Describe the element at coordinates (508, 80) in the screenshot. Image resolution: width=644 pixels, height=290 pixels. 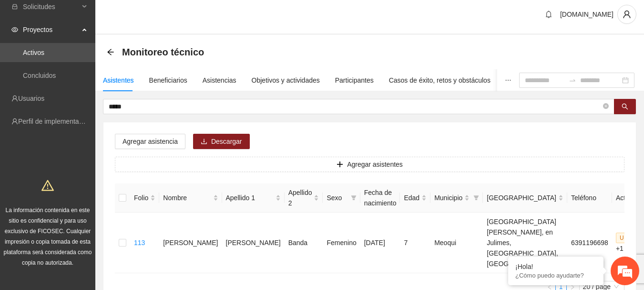
I see `span: ellipsis` at that location.